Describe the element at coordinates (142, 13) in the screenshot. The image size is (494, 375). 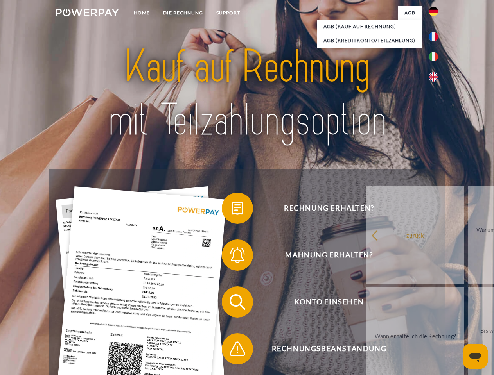
I see `a: Home` at that location.